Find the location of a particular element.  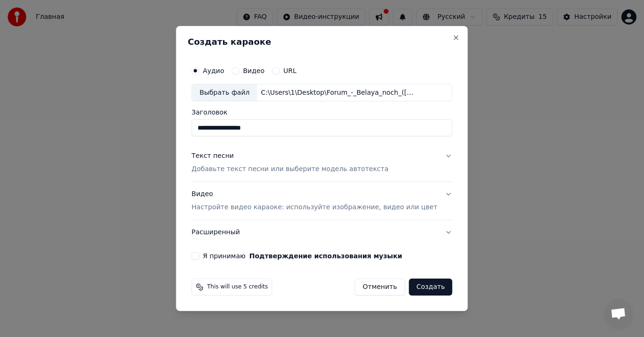

button: Расширенный is located at coordinates (322, 232).